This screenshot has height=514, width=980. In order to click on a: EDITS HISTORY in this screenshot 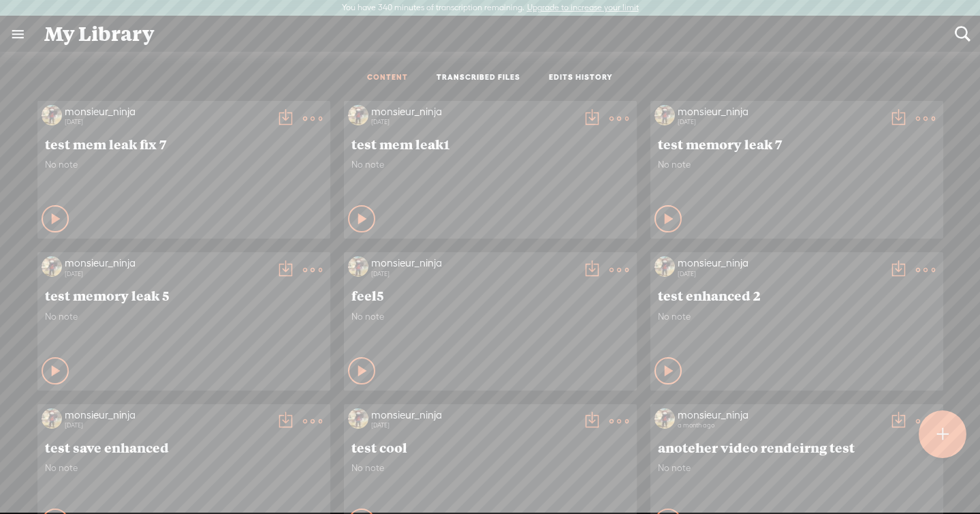, I will do `click(581, 78)`.